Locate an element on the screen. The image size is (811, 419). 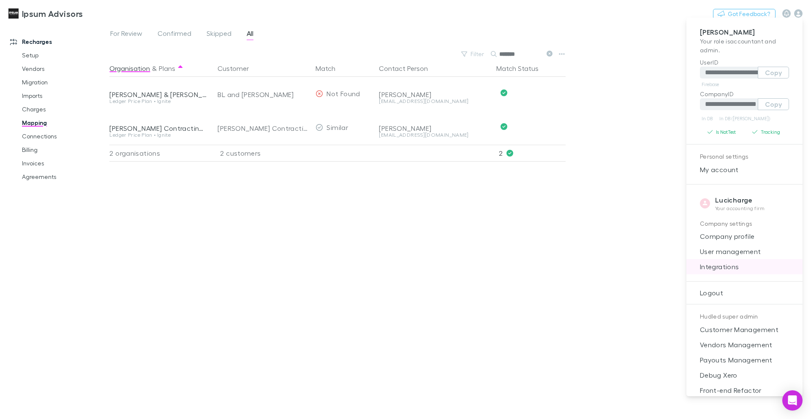
p: Personal settings is located at coordinates (744, 157).